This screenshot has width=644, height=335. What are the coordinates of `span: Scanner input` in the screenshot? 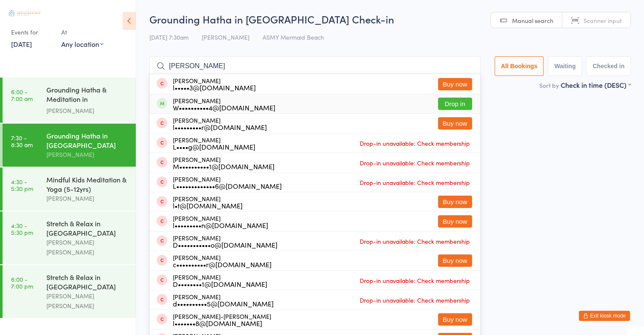 It's located at (603, 20).